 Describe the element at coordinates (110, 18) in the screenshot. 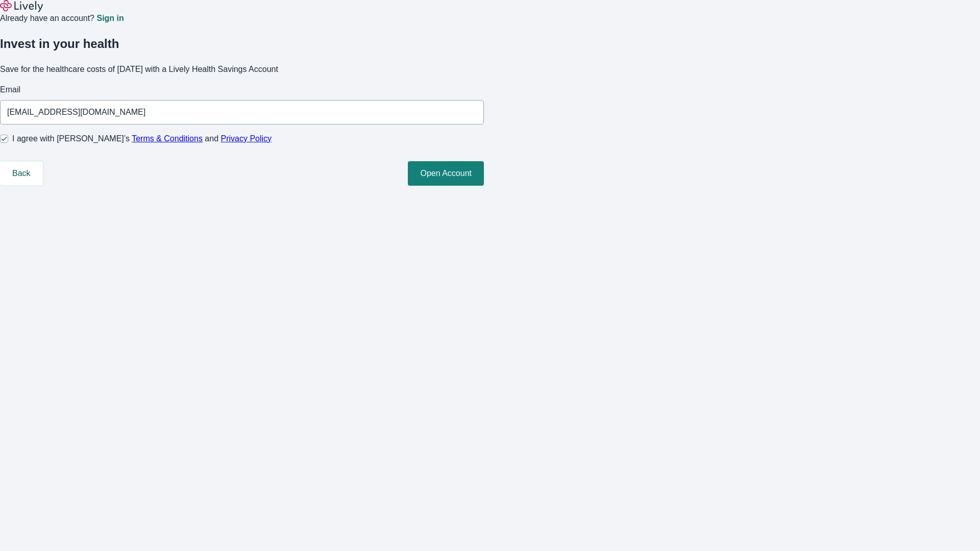

I see `div: Sign in` at that location.